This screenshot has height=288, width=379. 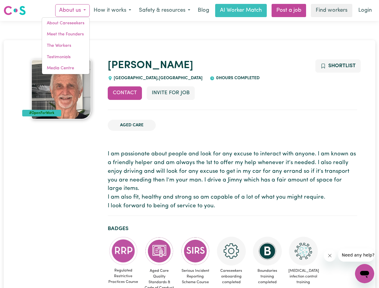 I want to click on img: CS Academy: Regulated Restrictive Practices course completed, so click(x=123, y=251).